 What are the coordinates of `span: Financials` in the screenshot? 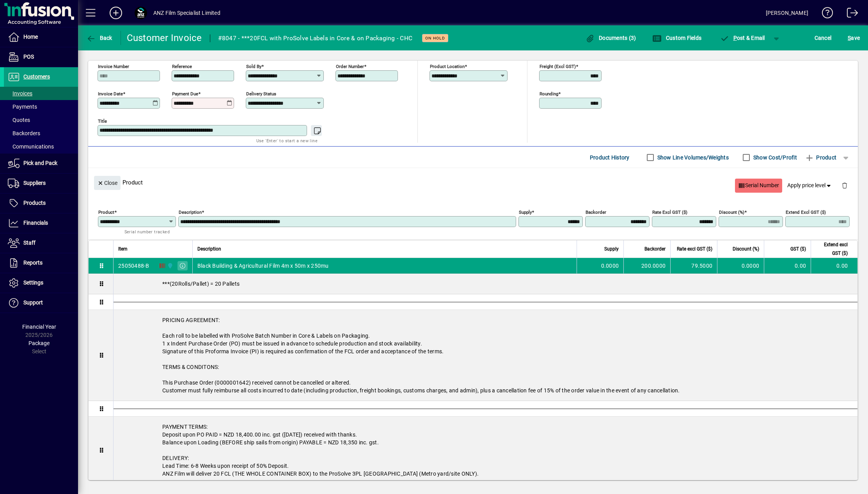 It's located at (36, 223).